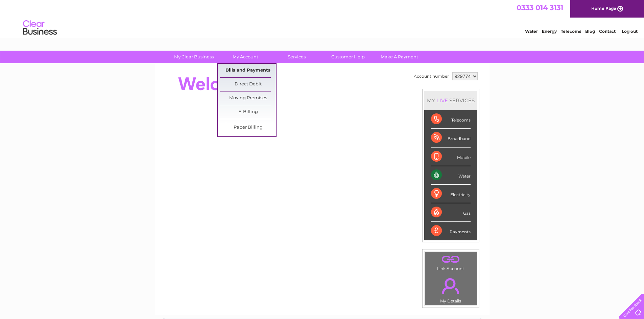 This screenshot has width=644, height=319. Describe the element at coordinates (590, 31) in the screenshot. I see `a: Blog` at that location.